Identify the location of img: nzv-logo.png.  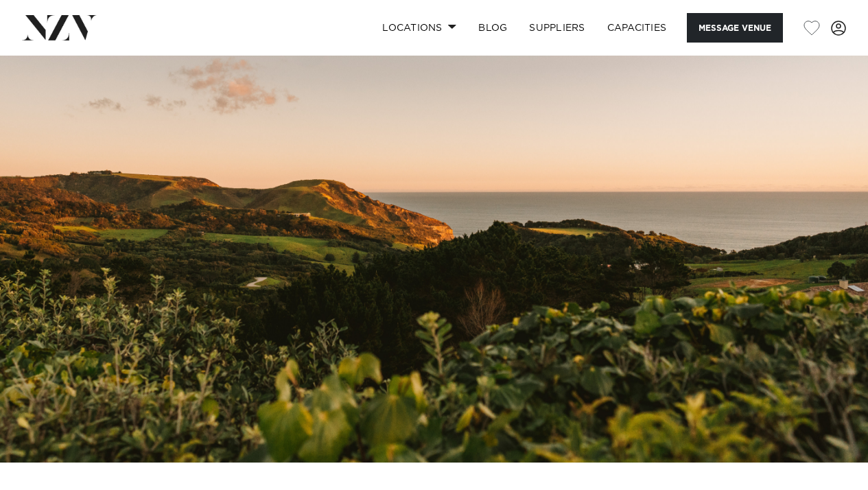
(59, 27).